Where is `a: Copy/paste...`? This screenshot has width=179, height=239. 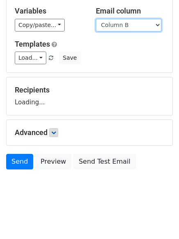 a: Copy/paste... is located at coordinates (40, 25).